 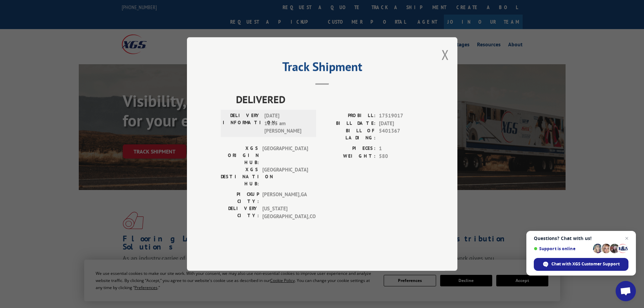 I want to click on span: Close chat, so click(x=627, y=238).